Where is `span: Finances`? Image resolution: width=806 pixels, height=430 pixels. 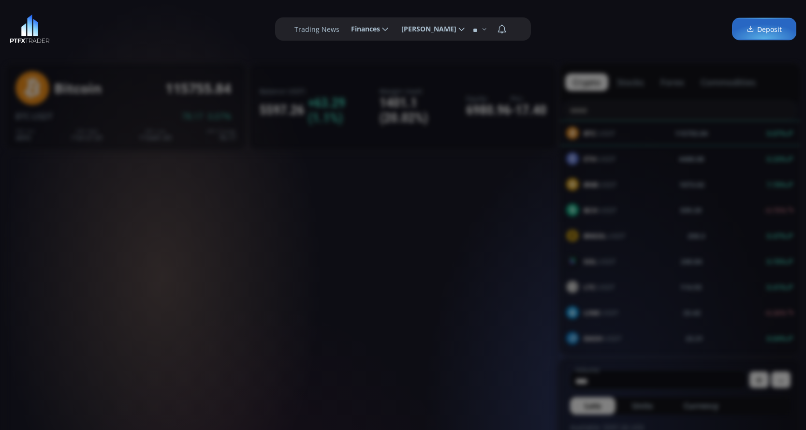
span: Finances is located at coordinates (362, 29).